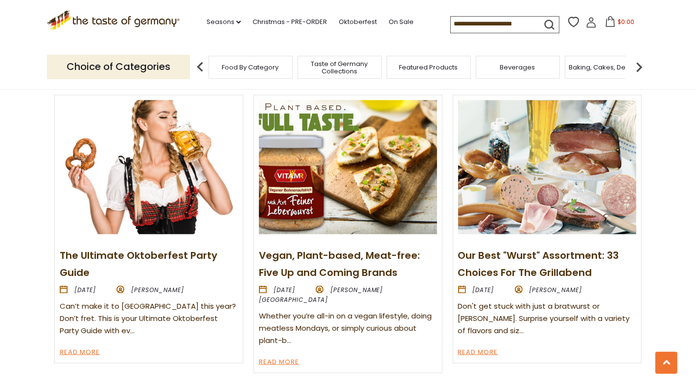 This screenshot has width=696, height=387. Describe the element at coordinates (251, 67) in the screenshot. I see `a: Food By Category` at that location.